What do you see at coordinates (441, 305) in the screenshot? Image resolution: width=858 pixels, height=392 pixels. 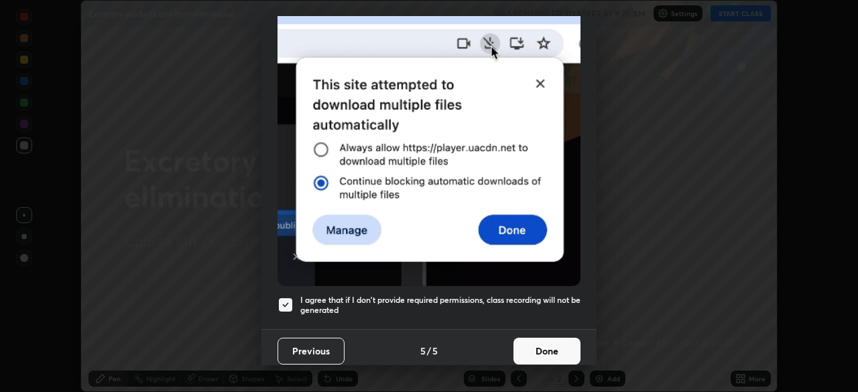 I see `h5: I agree that if I don't provide required permissions, class recording will not be generated` at bounding box center [441, 305].